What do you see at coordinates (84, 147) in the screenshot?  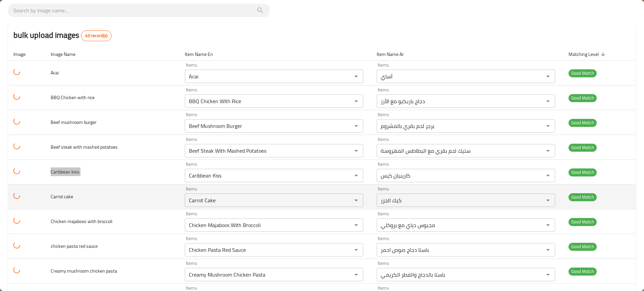 I see `span: Beef steak with mashed potatoes` at bounding box center [84, 147].